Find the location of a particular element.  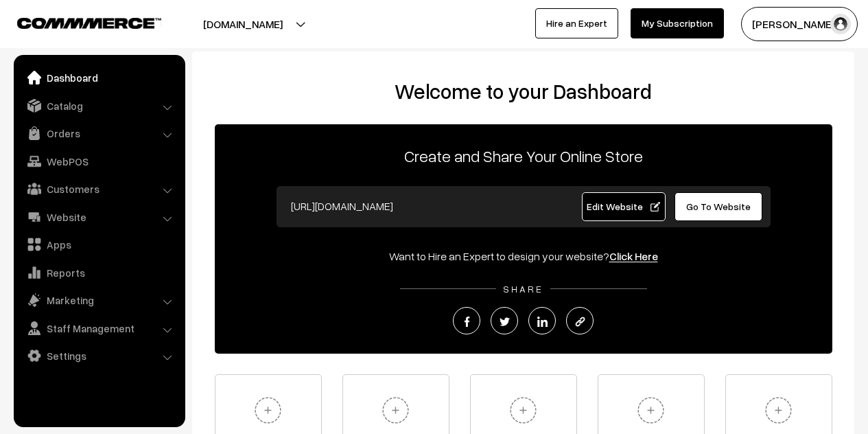

img: user is located at coordinates (841, 24).